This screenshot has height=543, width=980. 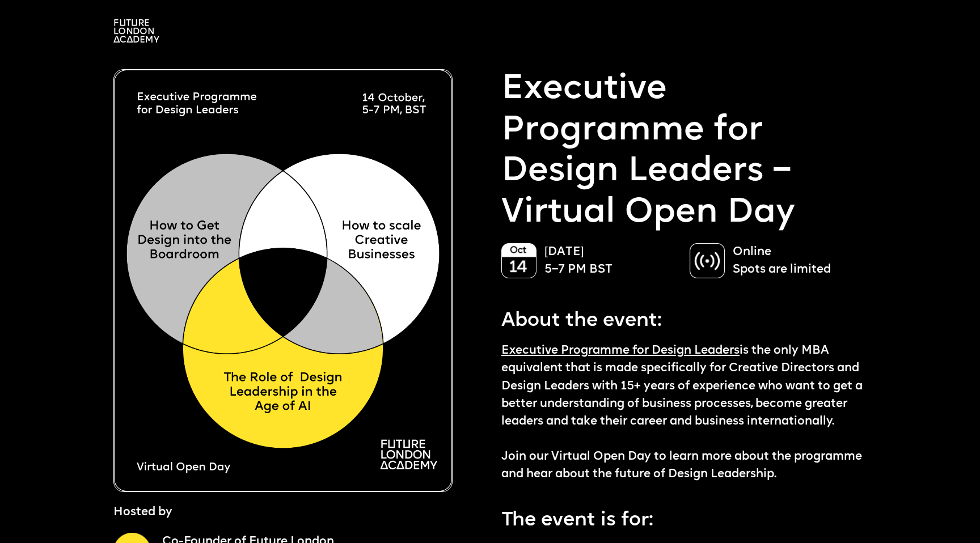 What do you see at coordinates (143, 512) in the screenshot?
I see `p: Hosted by` at bounding box center [143, 512].